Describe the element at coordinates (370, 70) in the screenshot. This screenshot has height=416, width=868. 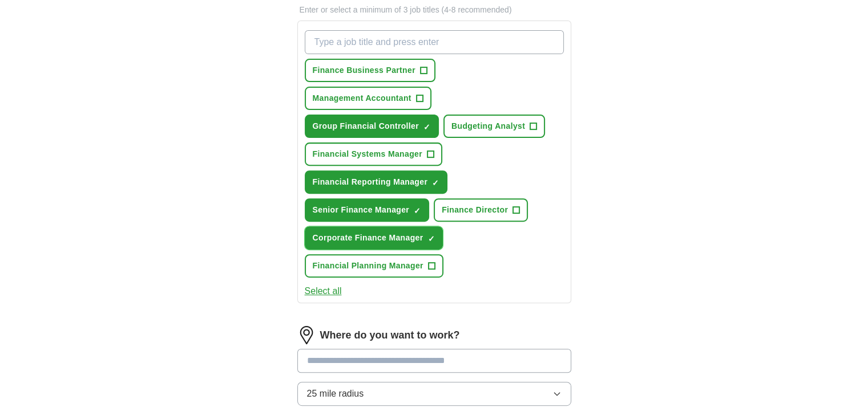
I see `button: Finance Business Partner` at that location.